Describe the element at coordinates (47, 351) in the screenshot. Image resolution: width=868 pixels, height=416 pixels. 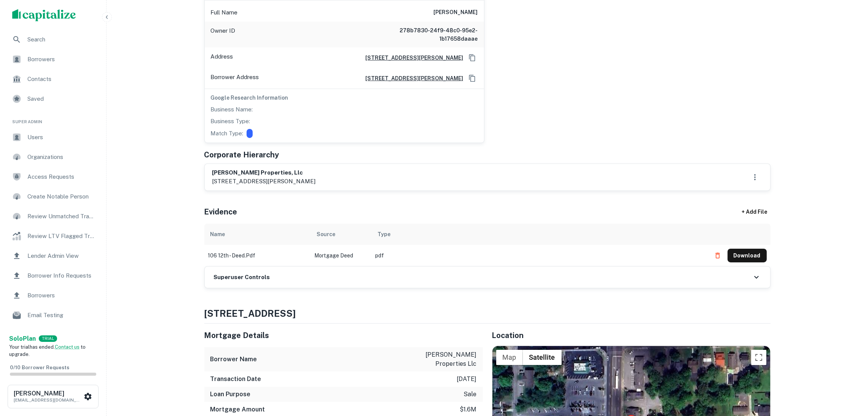
I see `span: Your trial has ended. to upgrade.` at that location.